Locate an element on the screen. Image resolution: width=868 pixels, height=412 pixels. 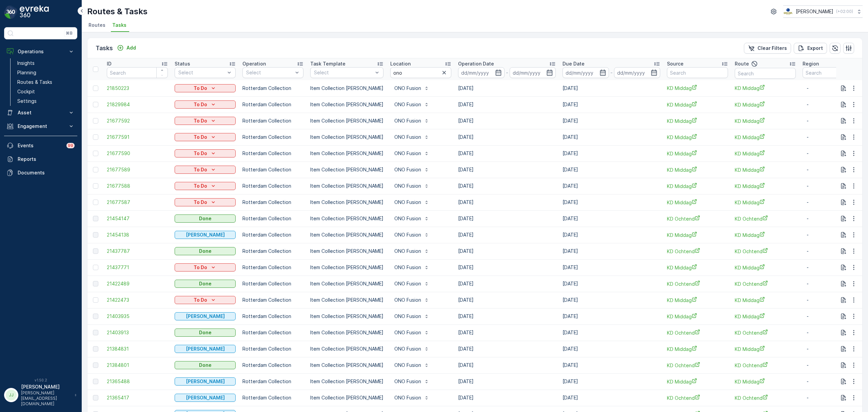
a: 21454138 is located at coordinates (137, 235).